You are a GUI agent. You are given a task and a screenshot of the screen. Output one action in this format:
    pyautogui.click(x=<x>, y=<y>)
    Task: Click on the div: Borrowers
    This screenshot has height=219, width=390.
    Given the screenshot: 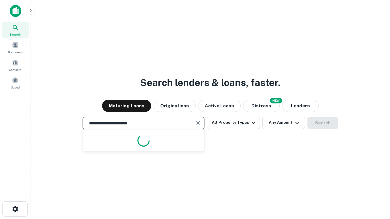 What is the action you would take?
    pyautogui.click(x=15, y=47)
    